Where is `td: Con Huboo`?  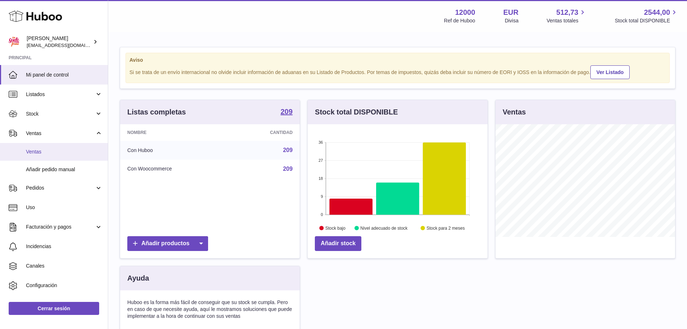 td: Con Huboo is located at coordinates (175, 150).